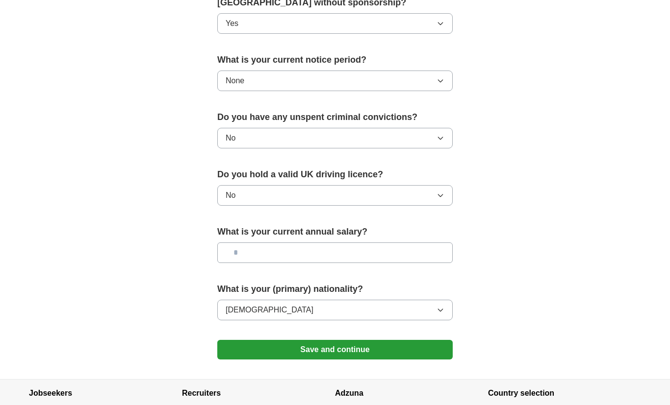  I want to click on button: Yes, so click(335, 24).